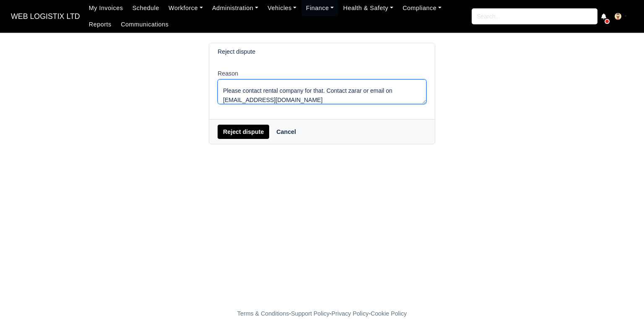  Describe the element at coordinates (389, 314) in the screenshot. I see `a: Cookie Policy` at that location.